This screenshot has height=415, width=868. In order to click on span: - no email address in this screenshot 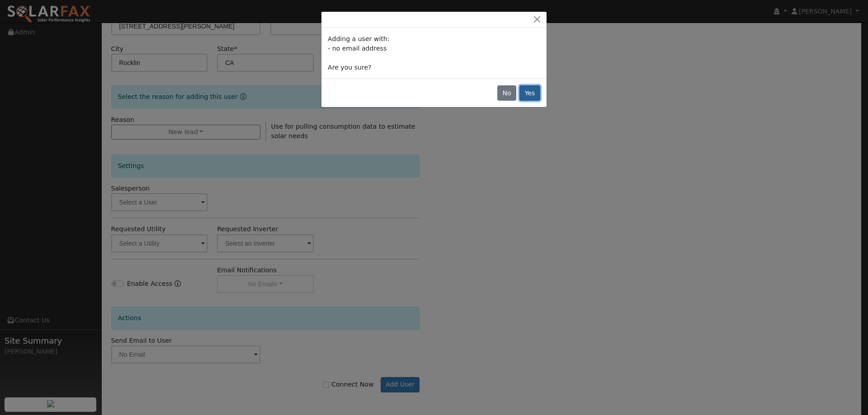, I will do `click(357, 48)`.